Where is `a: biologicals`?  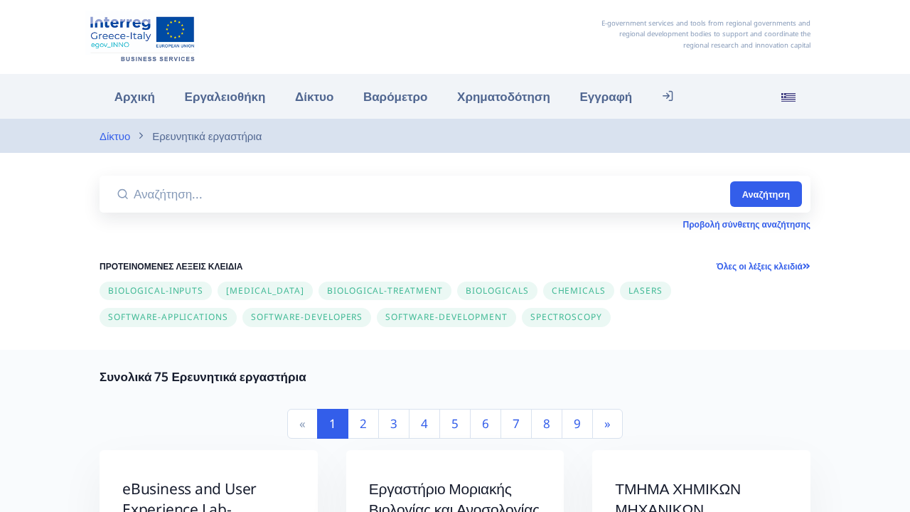
a: biologicals is located at coordinates (500, 289).